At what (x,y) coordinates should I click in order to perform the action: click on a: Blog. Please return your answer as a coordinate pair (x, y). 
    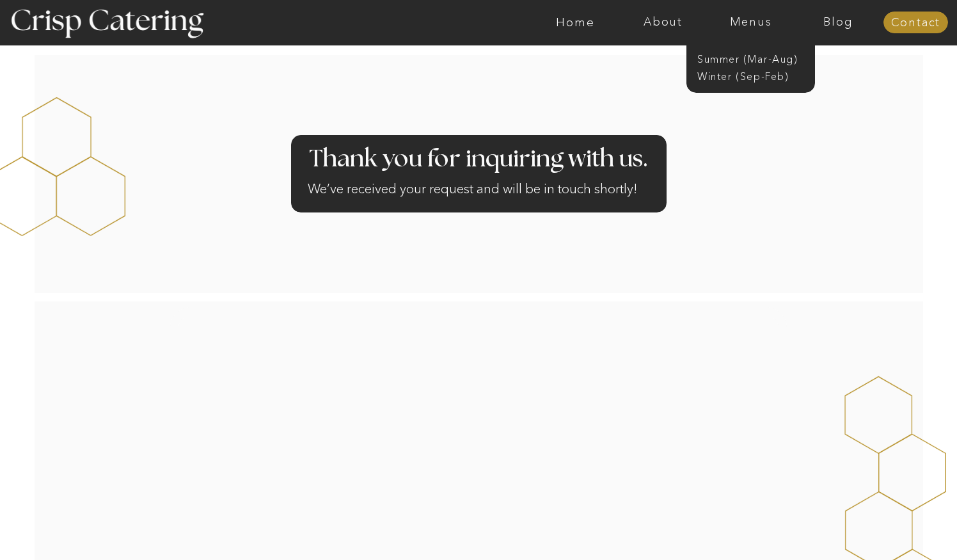
    Looking at the image, I should click on (838, 22).